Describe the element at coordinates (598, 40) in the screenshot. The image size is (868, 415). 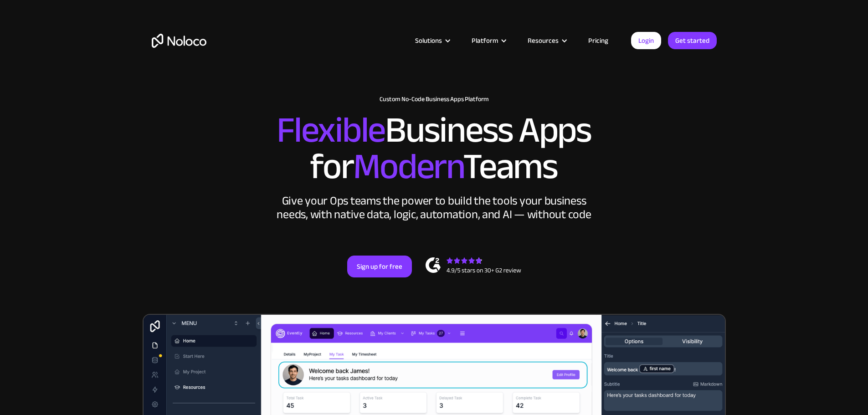
I see `a: Pricing` at that location.